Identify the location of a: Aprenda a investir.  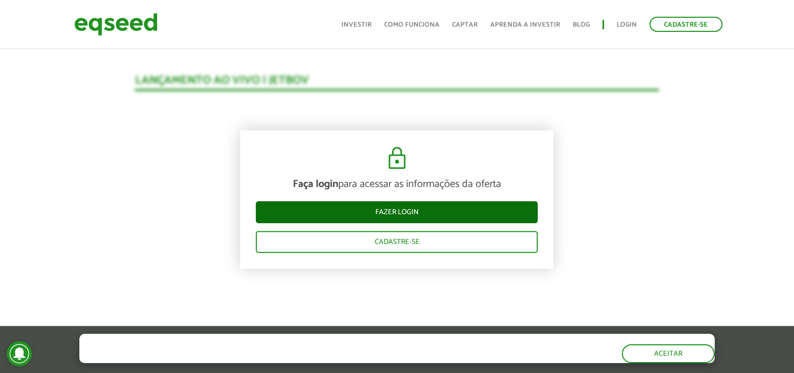
(525, 25).